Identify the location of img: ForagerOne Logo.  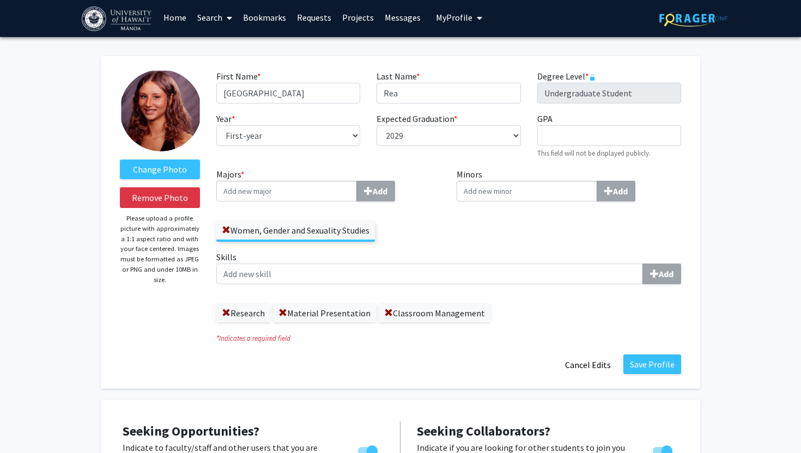
(693, 18).